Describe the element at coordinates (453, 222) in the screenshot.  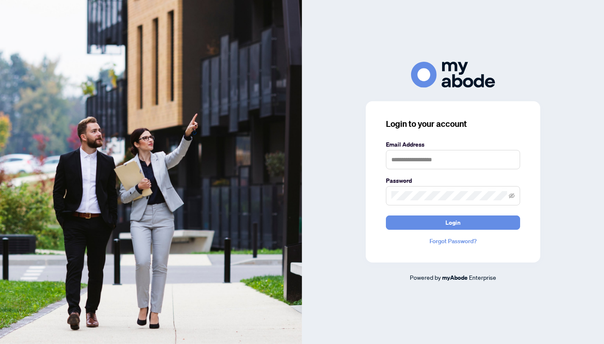
I see `span: Login` at that location.